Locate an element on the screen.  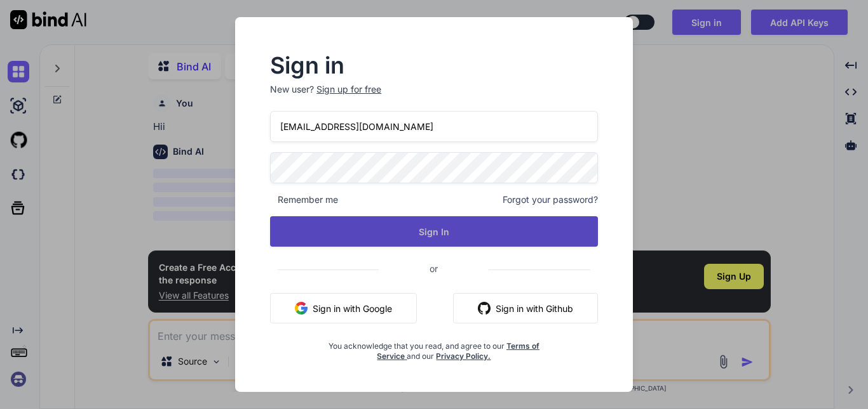
div: You acknowledge that you read, and agree to our and our is located at coordinates (434, 348).